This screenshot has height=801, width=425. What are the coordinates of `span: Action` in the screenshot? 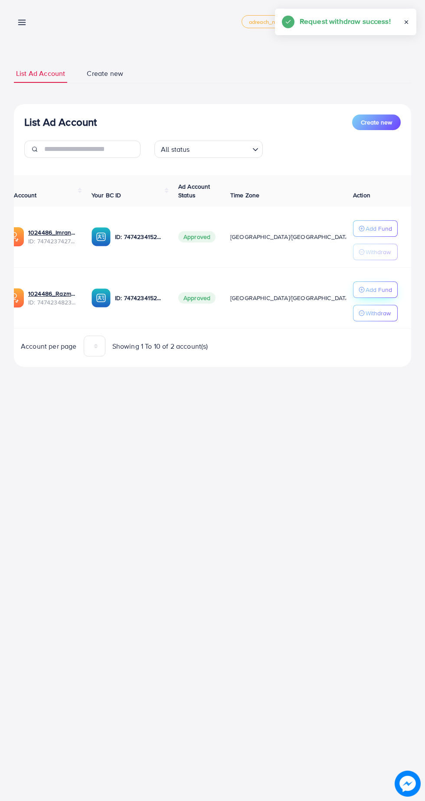 It's located at (362, 195).